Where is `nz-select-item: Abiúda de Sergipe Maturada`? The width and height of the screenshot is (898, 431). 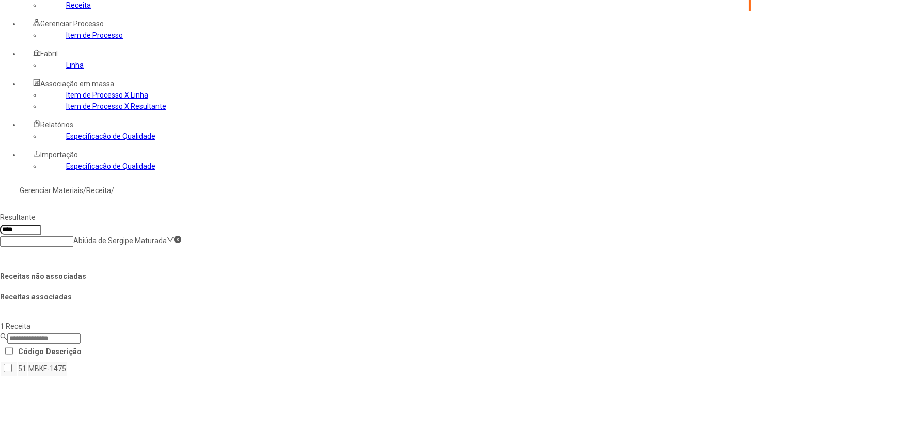
nz-select-item: Abiúda de Sergipe Maturada is located at coordinates (120, 241).